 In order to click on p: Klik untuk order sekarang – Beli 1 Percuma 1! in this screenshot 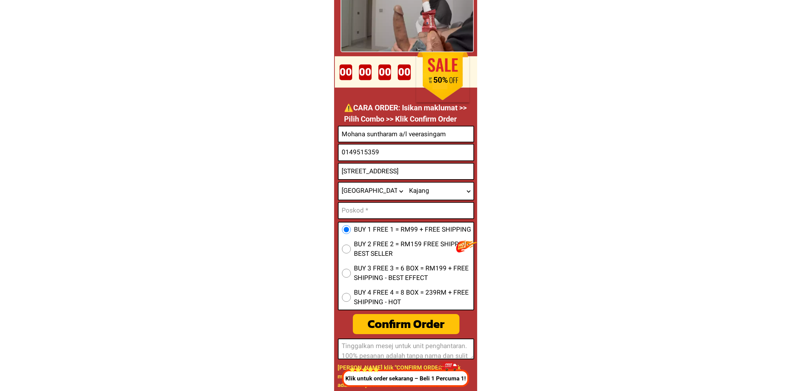, I will do `click(406, 379)`.